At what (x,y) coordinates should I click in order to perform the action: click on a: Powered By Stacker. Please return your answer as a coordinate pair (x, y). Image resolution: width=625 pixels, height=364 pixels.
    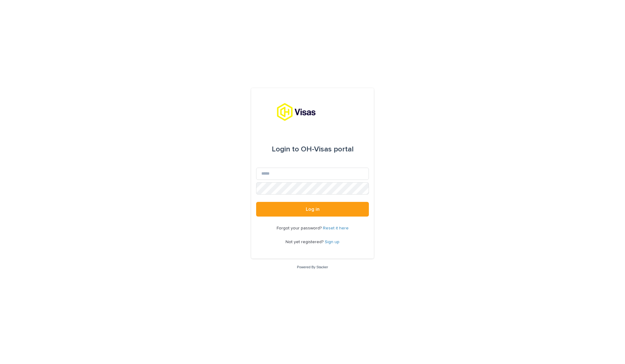
    Looking at the image, I should click on (312, 267).